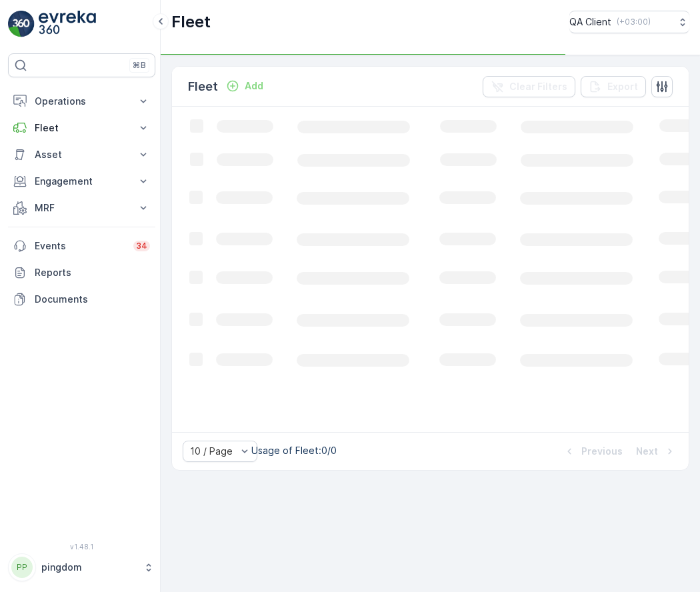  I want to click on p: Asset, so click(81, 154).